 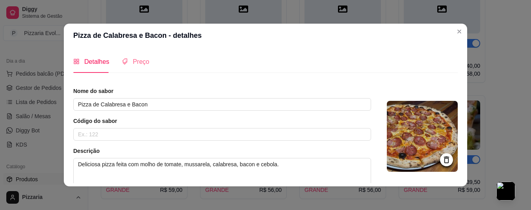 I want to click on span: appstore, so click(x=76, y=61).